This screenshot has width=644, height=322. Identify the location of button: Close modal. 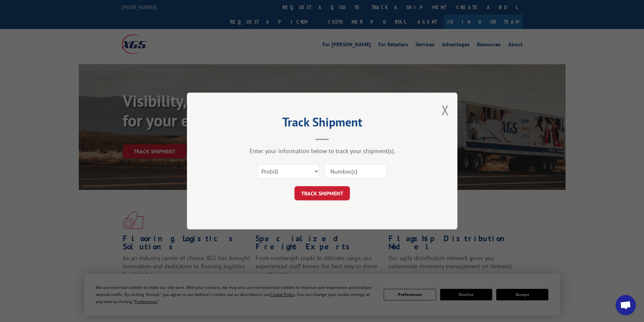
(445, 109).